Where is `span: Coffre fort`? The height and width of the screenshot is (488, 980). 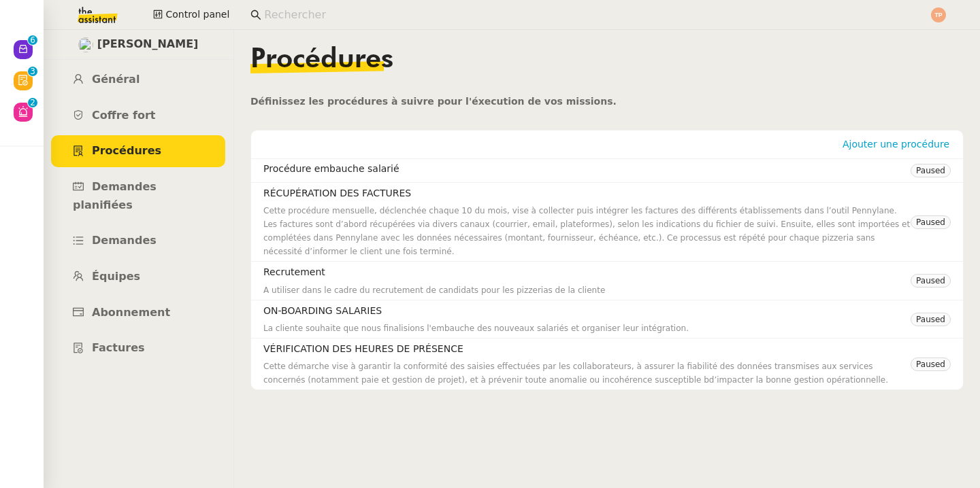 span: Coffre fort is located at coordinates (124, 115).